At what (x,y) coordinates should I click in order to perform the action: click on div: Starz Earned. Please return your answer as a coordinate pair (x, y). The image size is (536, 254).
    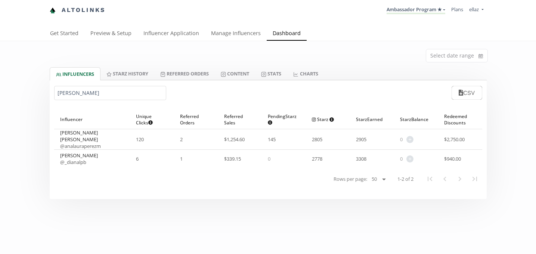
    Looking at the image, I should click on (372, 119).